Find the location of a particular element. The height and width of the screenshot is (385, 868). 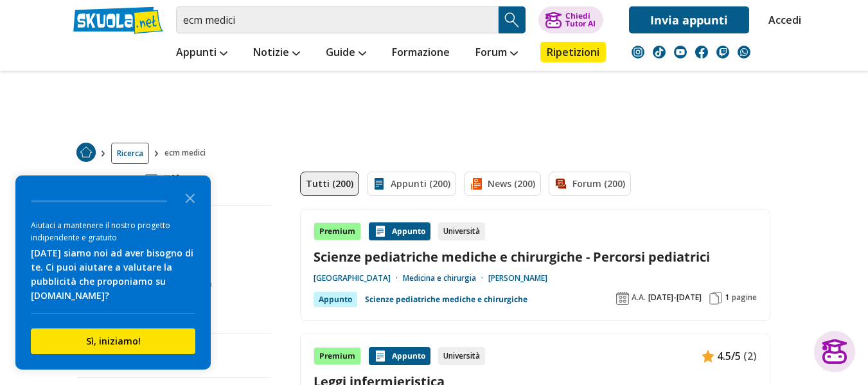

a: Appunti is located at coordinates (202, 54).